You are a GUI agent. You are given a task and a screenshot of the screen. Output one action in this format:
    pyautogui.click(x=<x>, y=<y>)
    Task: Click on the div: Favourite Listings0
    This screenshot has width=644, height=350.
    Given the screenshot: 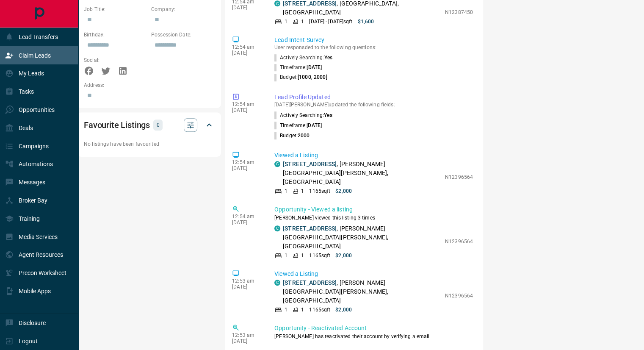 What is the action you would take?
    pyautogui.click(x=149, y=125)
    